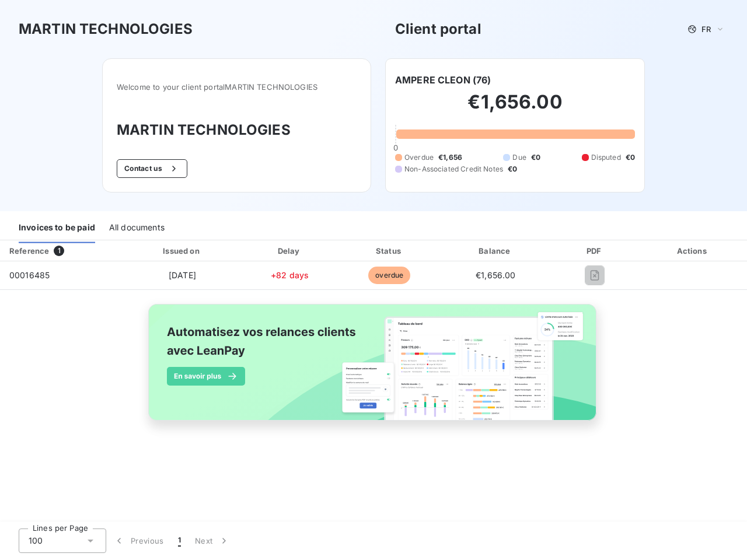  What do you see at coordinates (595, 251) in the screenshot?
I see `div: PDF` at bounding box center [595, 251].